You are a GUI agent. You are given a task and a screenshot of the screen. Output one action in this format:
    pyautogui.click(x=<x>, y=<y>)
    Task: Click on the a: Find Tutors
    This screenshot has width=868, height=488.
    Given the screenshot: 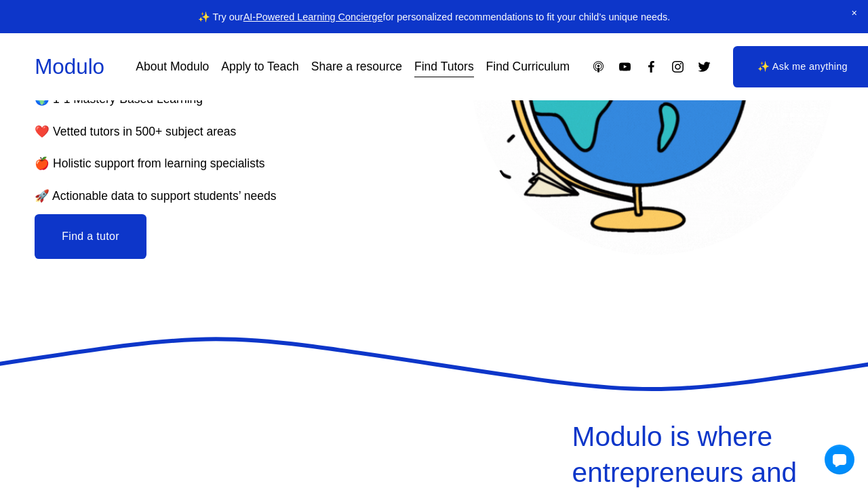 What is the action you would take?
    pyautogui.click(x=444, y=67)
    